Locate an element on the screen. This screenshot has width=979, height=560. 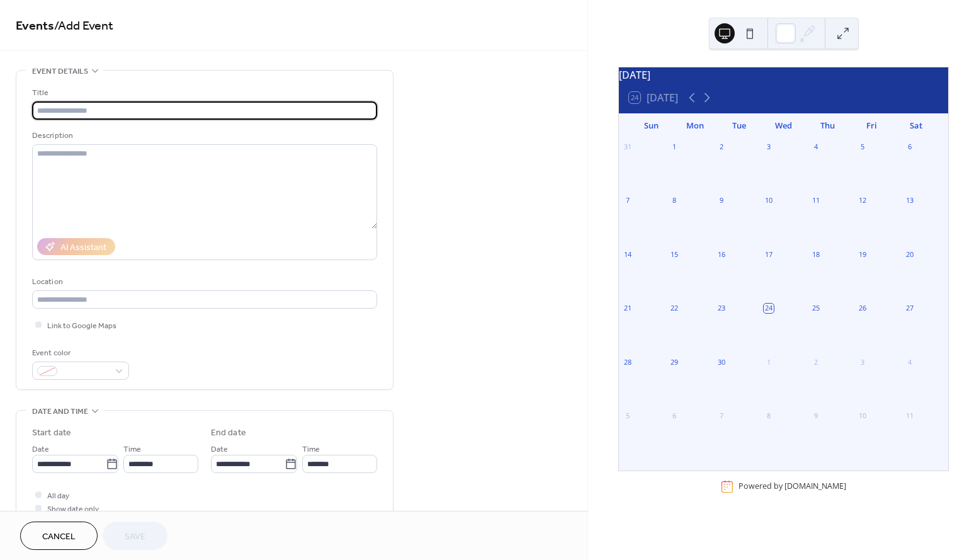
div: 30 is located at coordinates (721, 362).